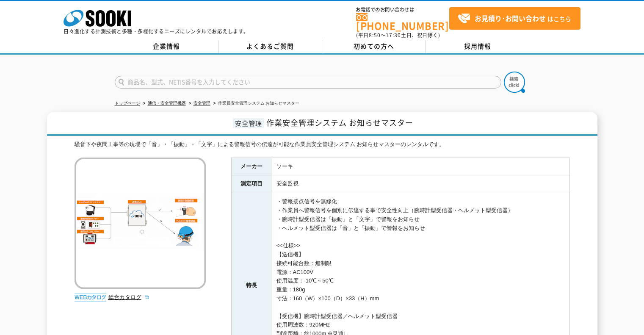 The height and width of the screenshot is (335, 644). I want to click on a: お見積り･お問い合わせはこちら, so click(515, 18).